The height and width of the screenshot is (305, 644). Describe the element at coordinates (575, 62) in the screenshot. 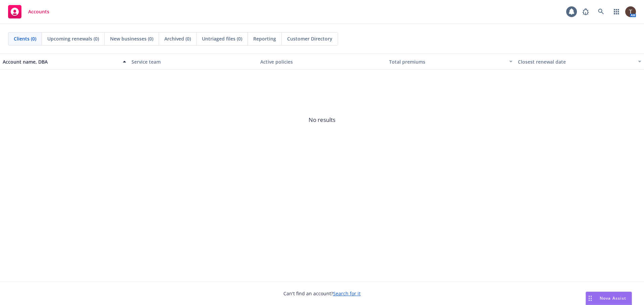

I see `div: Closest renewal date` at that location.